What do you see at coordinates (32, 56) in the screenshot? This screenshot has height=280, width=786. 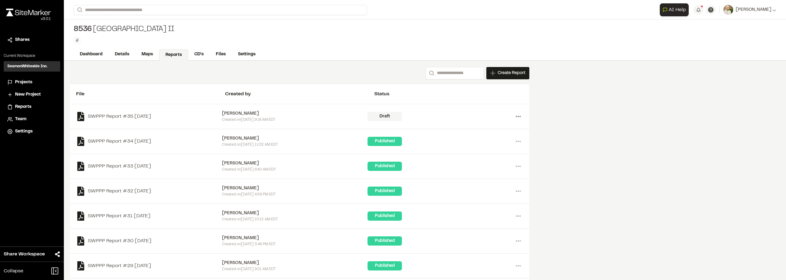 I see `p: Current Workspace` at bounding box center [32, 56].